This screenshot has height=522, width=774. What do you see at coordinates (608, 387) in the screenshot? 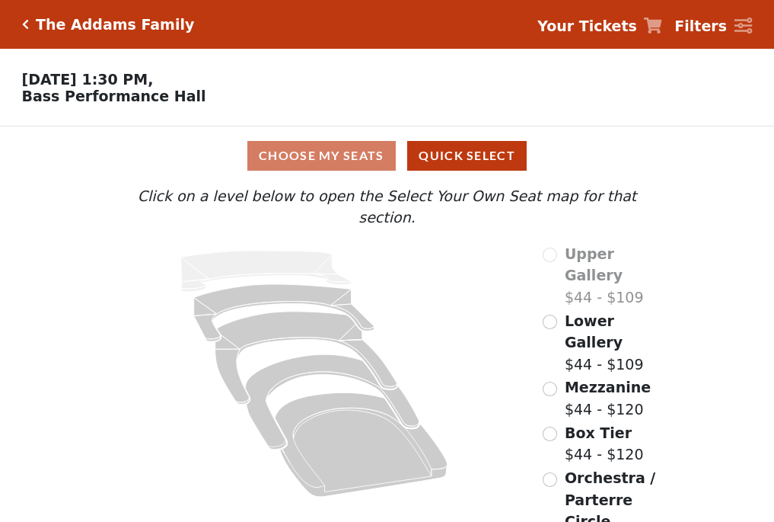
I see `span: Mezzanine` at bounding box center [608, 387].